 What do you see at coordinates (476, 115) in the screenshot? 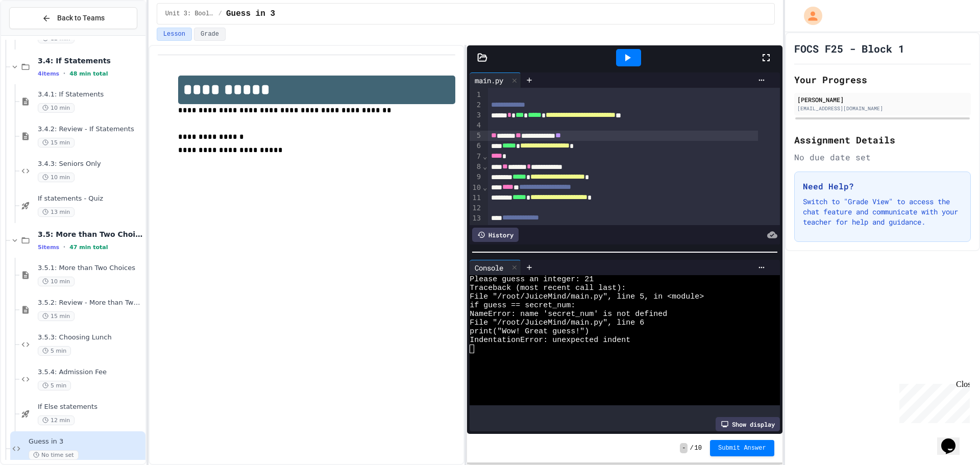
I see `div: 3` at bounding box center [476, 115].